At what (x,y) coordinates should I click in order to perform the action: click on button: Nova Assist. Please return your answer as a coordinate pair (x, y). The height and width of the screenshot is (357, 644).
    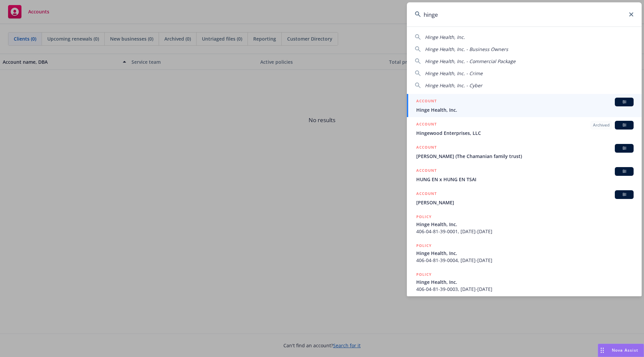
    Looking at the image, I should click on (621, 350).